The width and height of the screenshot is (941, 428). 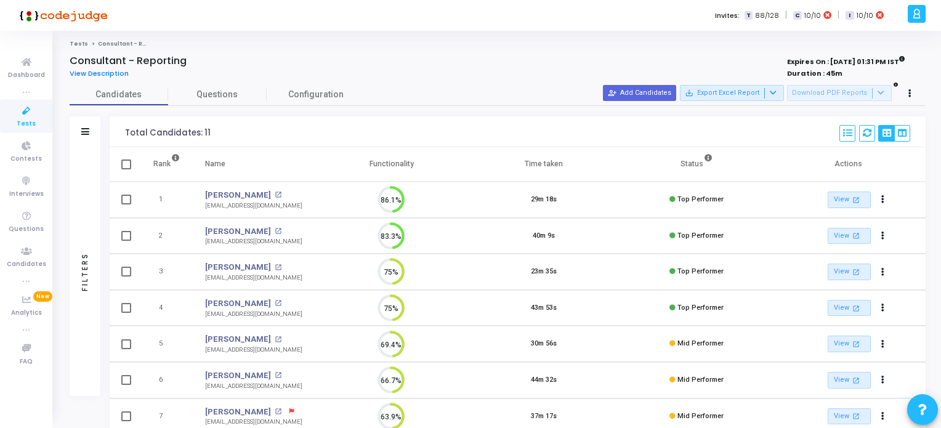 What do you see at coordinates (168, 133) in the screenshot?
I see `div: Total Candidates: 11` at bounding box center [168, 133].